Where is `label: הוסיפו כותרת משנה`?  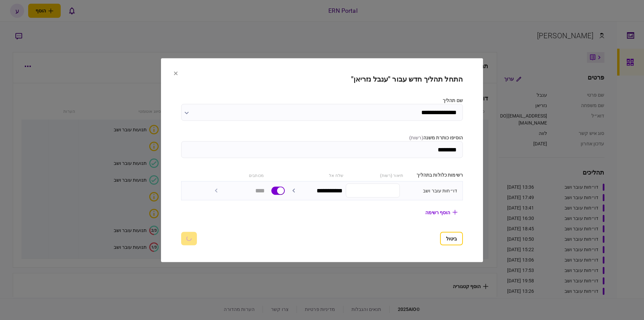
label: הוסיפו כותרת משנה is located at coordinates (322, 137).